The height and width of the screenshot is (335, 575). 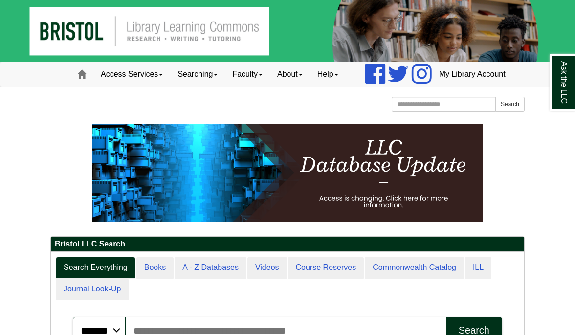 I want to click on a: Commonwealth Catalog, so click(x=414, y=267).